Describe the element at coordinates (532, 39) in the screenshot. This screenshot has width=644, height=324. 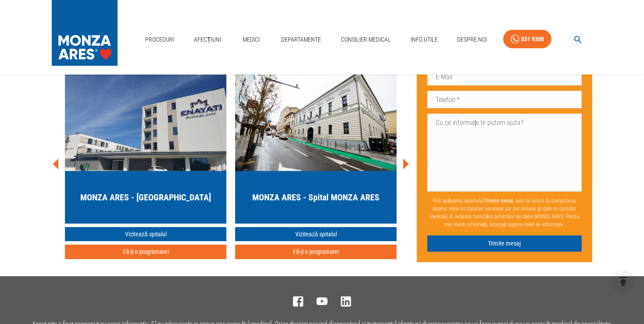
I see `div: 031 9300` at that location.